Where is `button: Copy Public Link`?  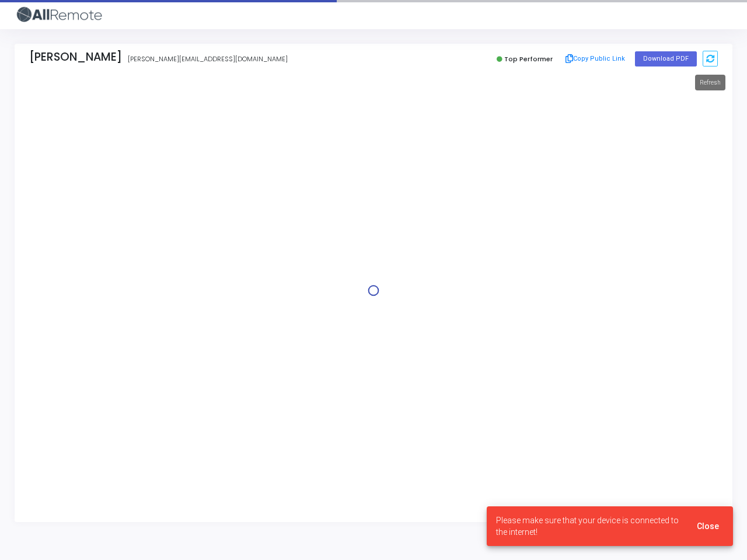
button: Copy Public Link is located at coordinates (595, 59).